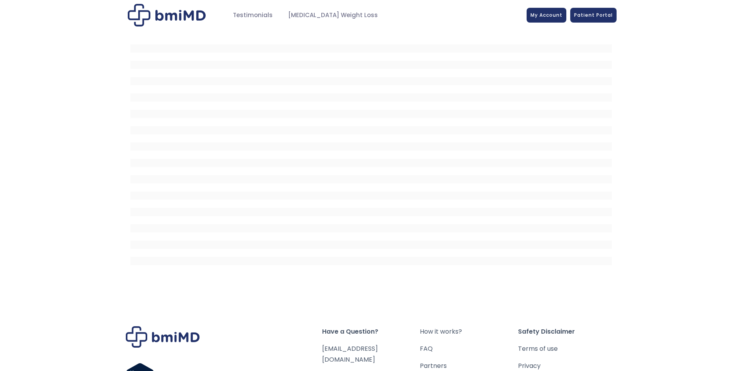 The image size is (742, 371). Describe the element at coordinates (593, 15) in the screenshot. I see `a: Patient Portal` at that location.